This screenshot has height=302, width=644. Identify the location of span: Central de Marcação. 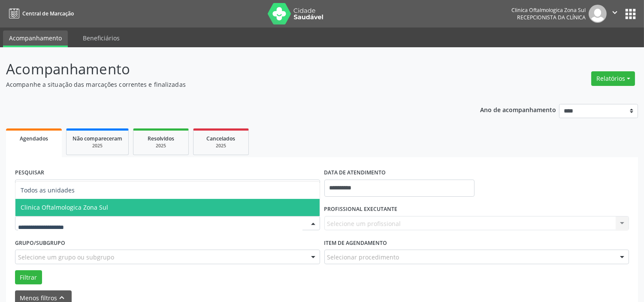
(48, 13).